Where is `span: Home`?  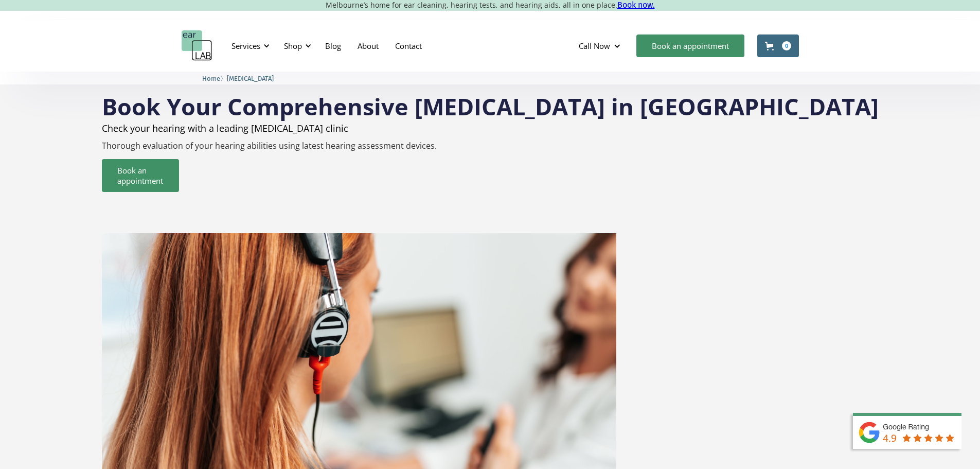
span: Home is located at coordinates (211, 78).